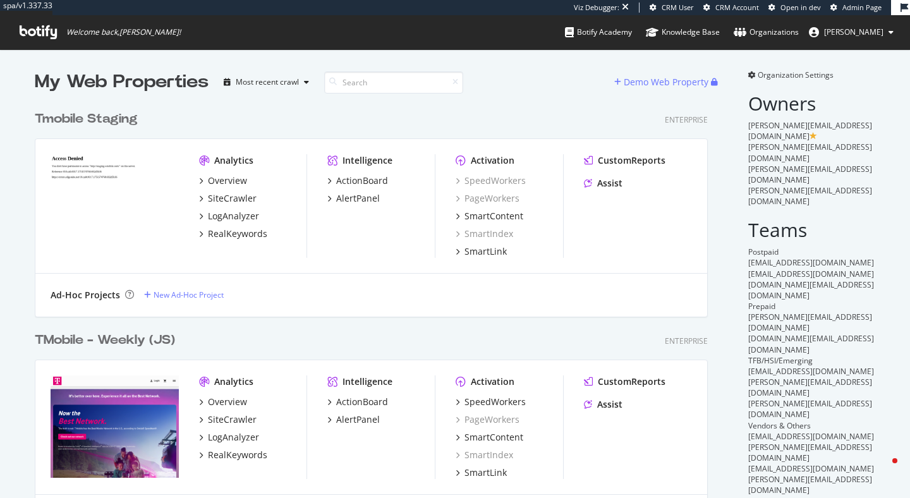 The width and height of the screenshot is (910, 498). I want to click on div: My Web Properties, so click(121, 82).